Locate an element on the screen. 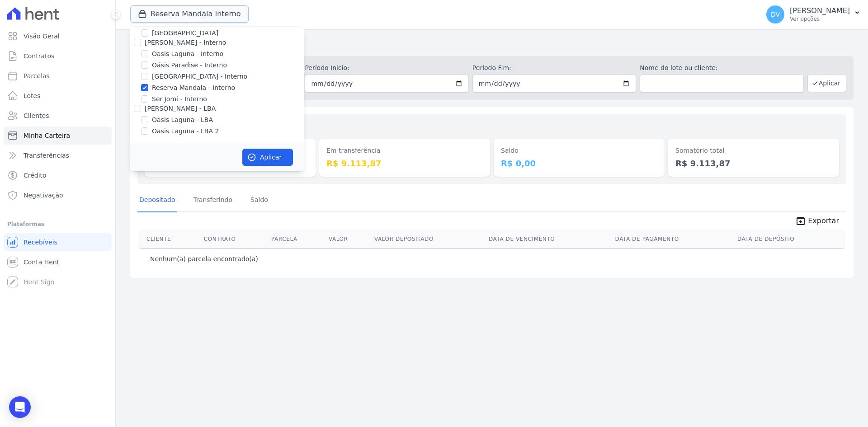 The image size is (868, 427). span: Conta Hent is located at coordinates (41, 262).